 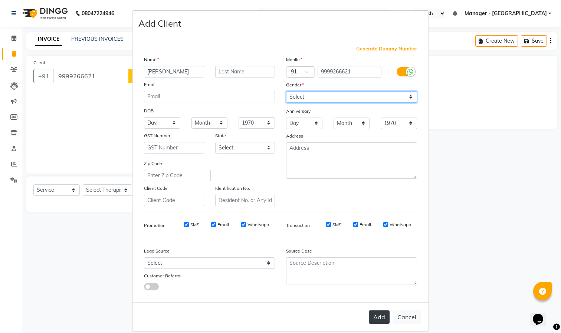 I want to click on input: Client Code, so click(x=174, y=200).